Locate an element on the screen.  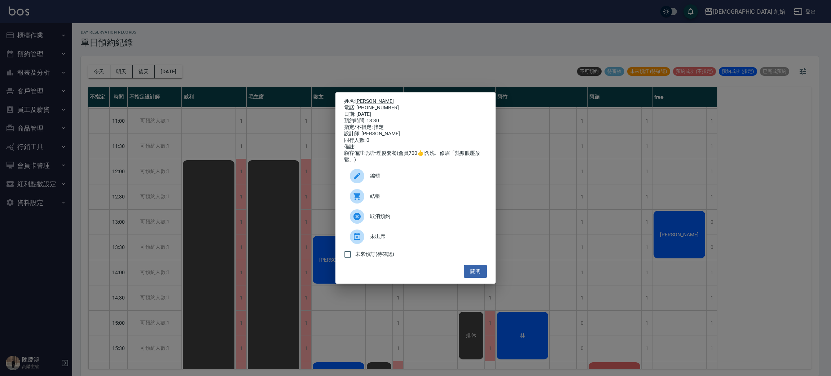
span: 未出席 is located at coordinates (425, 236).